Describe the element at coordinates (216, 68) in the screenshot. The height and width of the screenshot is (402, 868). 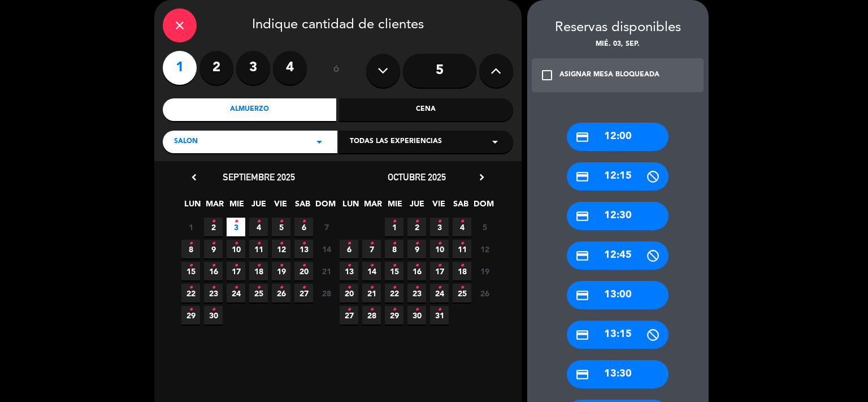
I see `label: 2` at that location.